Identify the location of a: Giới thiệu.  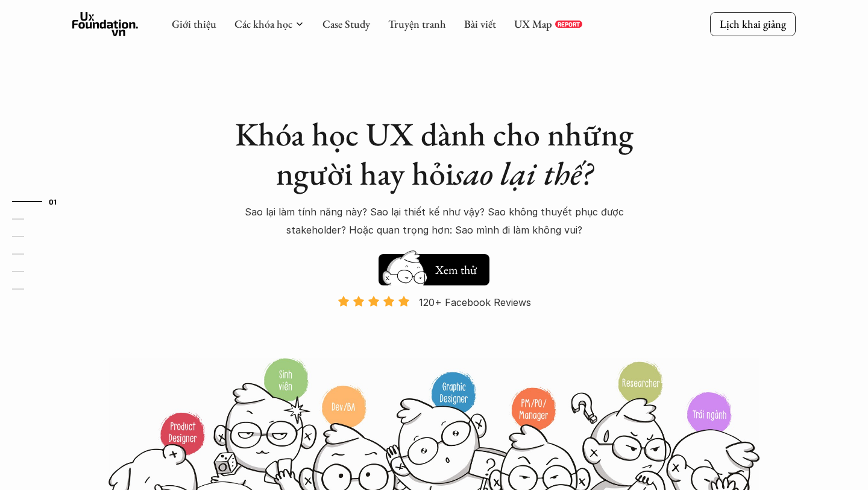
(194, 24).